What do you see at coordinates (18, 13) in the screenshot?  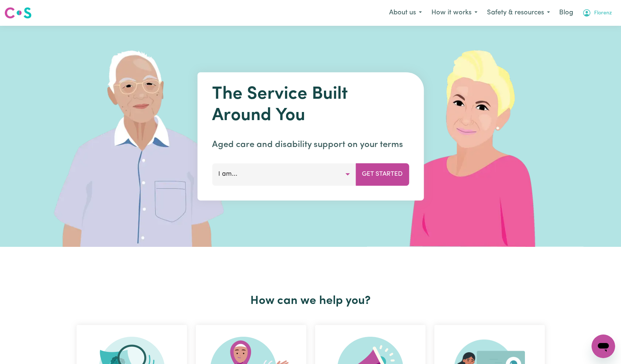 I see `a: Careseekers logo` at bounding box center [18, 13].